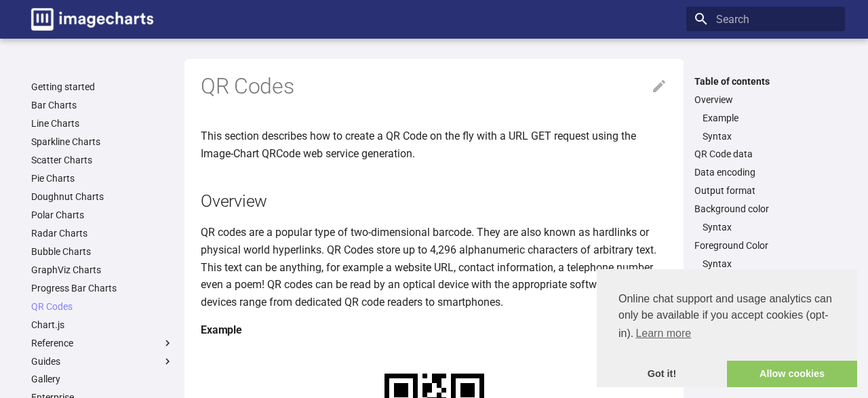 The width and height of the screenshot is (868, 398). I want to click on a: Image-Charts documentation, so click(92, 19).